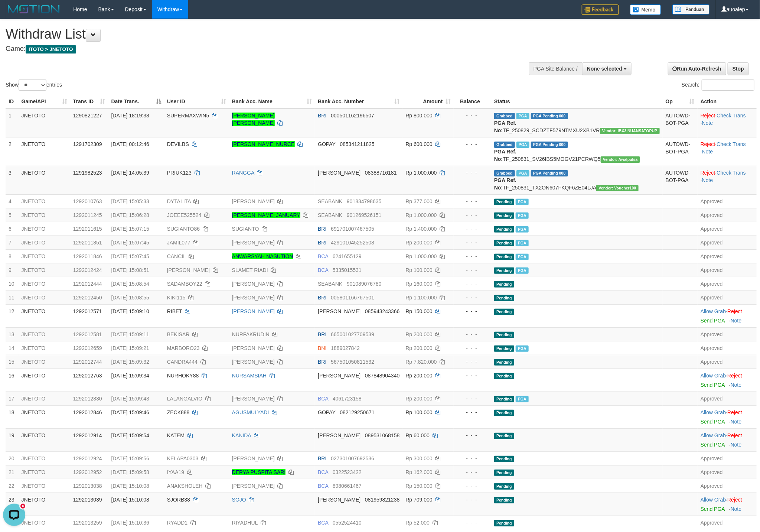 This screenshot has width=760, height=532. What do you see at coordinates (577, 180) in the screenshot?
I see `td: TF_250831_TX2ON607FKQF6ZE04LJA` at bounding box center [577, 180].